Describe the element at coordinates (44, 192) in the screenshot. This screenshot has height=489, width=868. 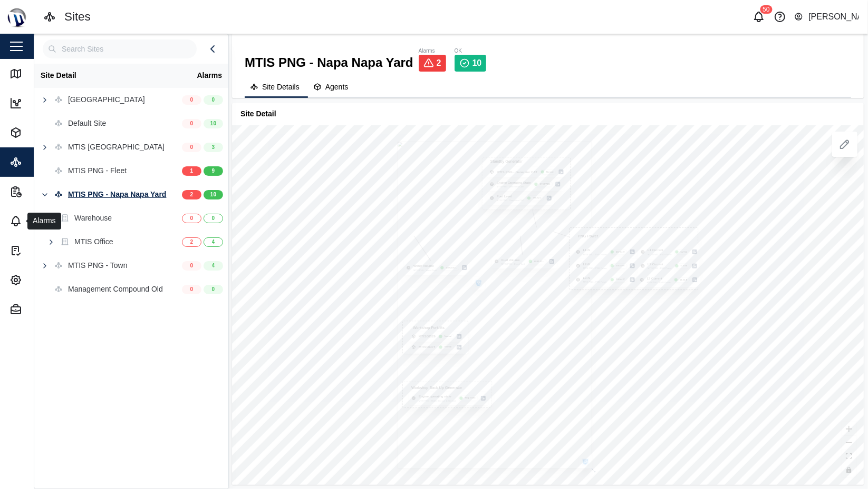
I see `div: Reports` at that location.